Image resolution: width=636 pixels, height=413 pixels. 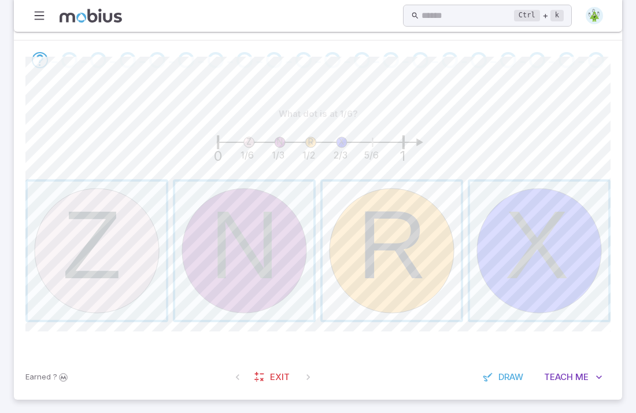 I want to click on p: What dot is at 1/6?, so click(x=318, y=114).